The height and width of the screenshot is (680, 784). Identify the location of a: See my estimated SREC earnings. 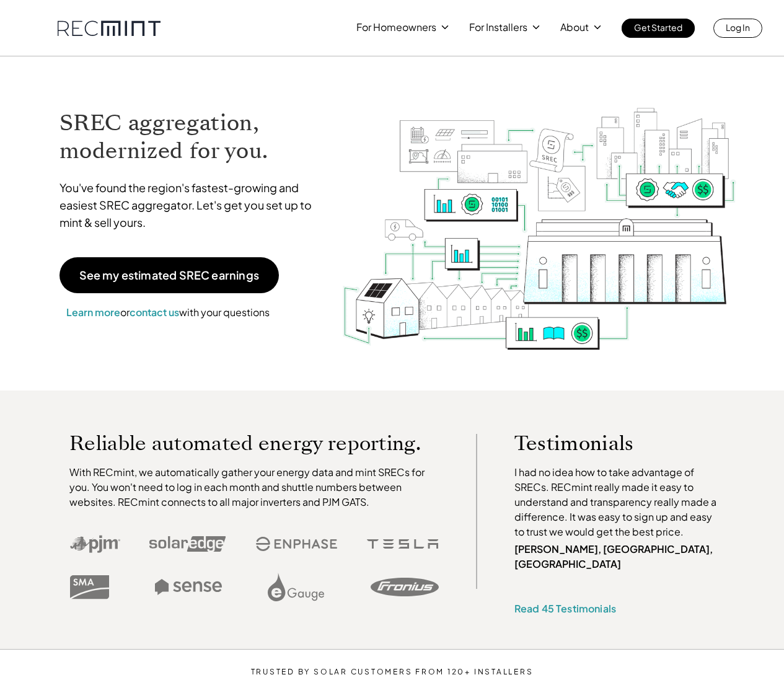
(169, 276).